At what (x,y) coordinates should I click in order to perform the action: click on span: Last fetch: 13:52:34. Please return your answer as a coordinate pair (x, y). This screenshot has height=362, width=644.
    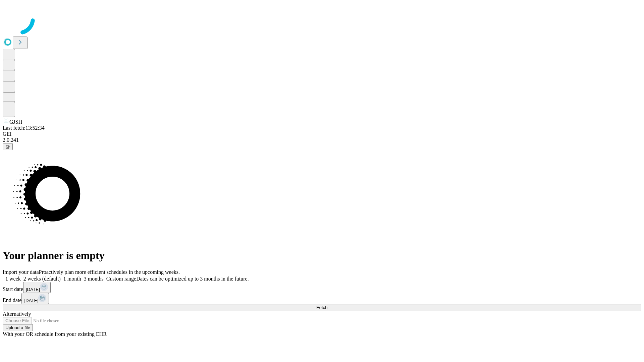
    Looking at the image, I should click on (23, 128).